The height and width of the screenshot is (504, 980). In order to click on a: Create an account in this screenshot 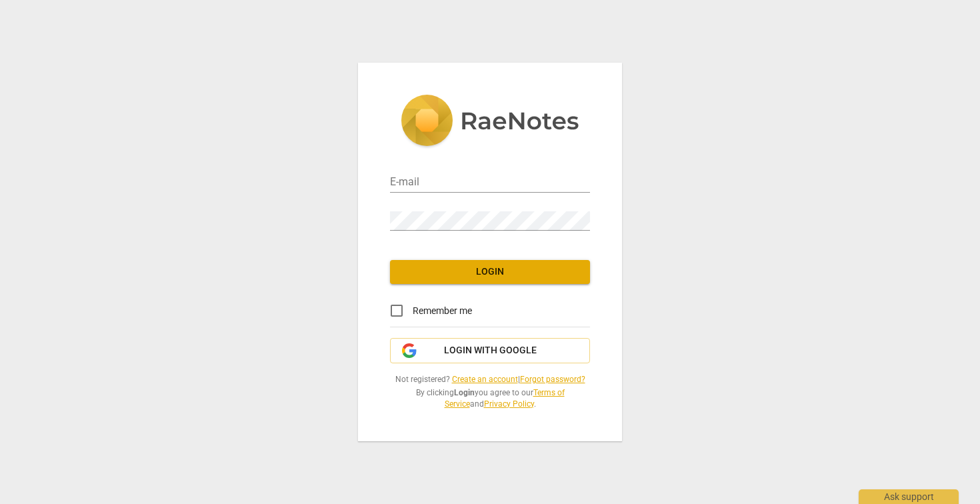, I will do `click(484, 379)`.